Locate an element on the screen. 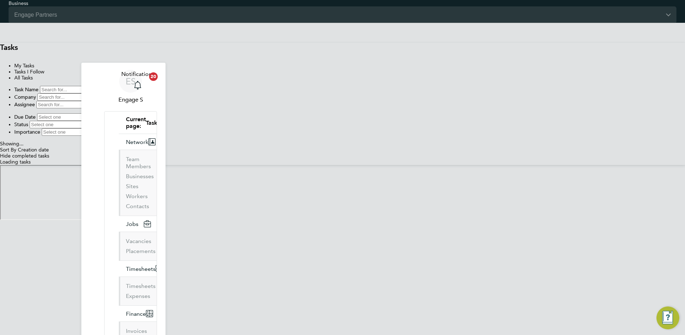 The height and width of the screenshot is (335, 685). a: Notifications20 is located at coordinates (138, 81).